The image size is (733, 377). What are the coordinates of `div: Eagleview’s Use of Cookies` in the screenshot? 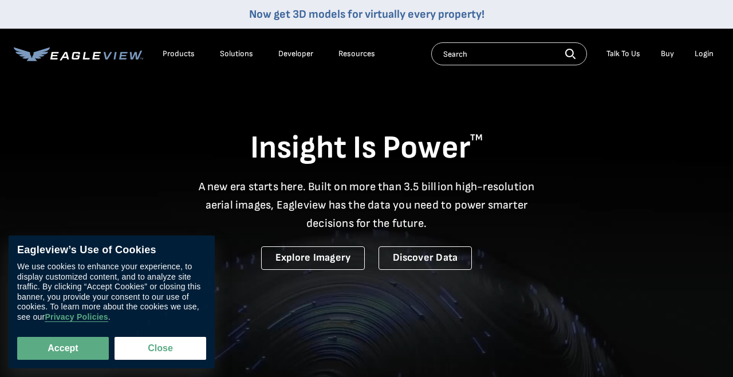 It's located at (112, 250).